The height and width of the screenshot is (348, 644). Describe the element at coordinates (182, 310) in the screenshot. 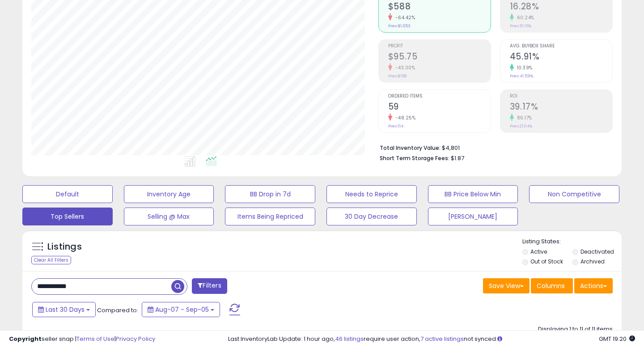

I see `span: Aug-07 - Sep-05` at that location.